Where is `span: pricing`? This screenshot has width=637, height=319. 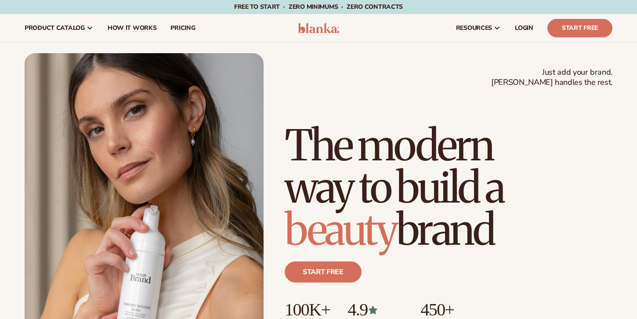 span: pricing is located at coordinates (183, 28).